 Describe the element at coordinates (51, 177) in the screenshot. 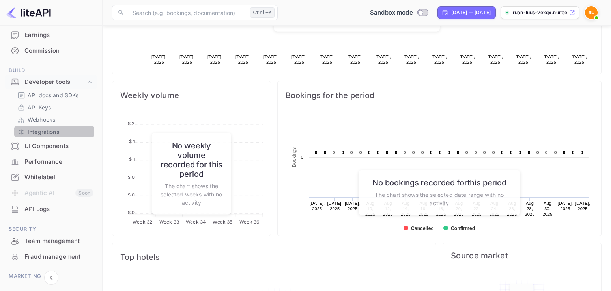

I see `a: Whitelabel` at that location.